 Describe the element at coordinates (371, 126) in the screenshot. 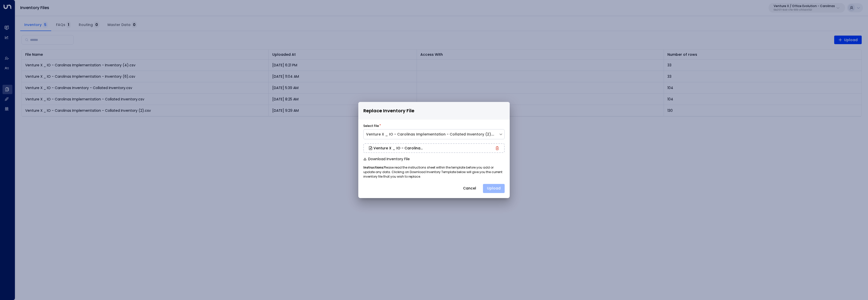

I see `label: Select File` at that location.